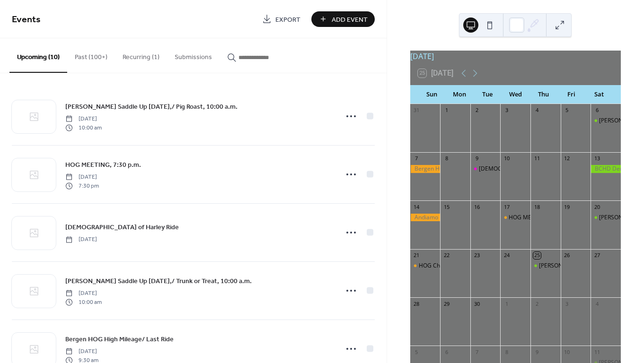  Describe the element at coordinates (597, 256) in the screenshot. I see `div: 27` at that location.